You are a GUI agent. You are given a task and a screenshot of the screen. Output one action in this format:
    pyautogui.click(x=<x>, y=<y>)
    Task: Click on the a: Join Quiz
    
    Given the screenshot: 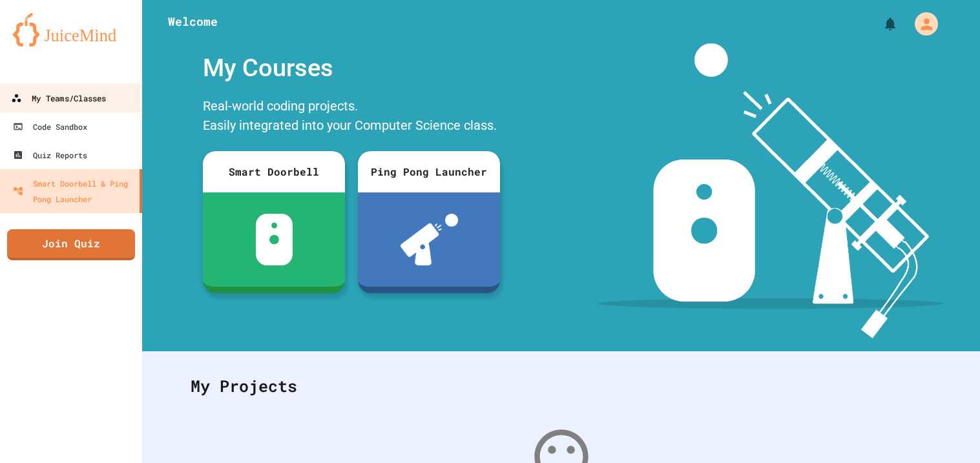 What is the action you would take?
    pyautogui.click(x=71, y=245)
    